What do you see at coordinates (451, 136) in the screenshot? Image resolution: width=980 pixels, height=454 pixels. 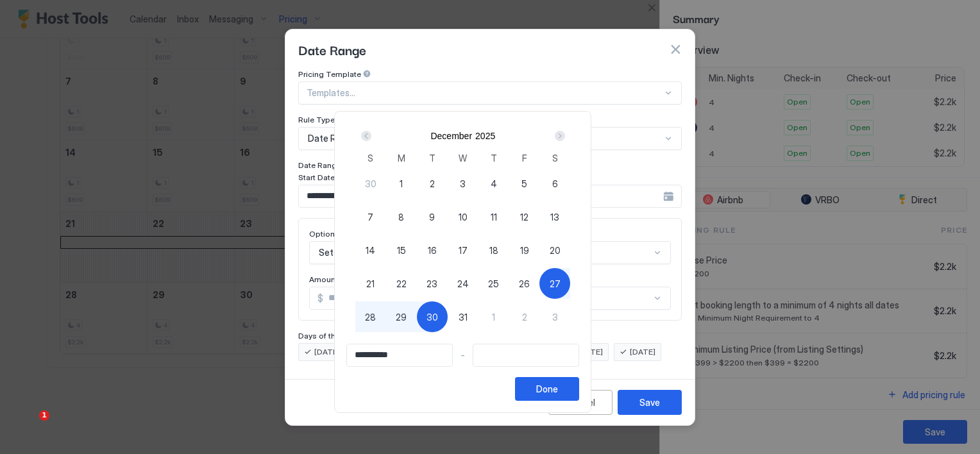 I see `button: December` at bounding box center [451, 136].